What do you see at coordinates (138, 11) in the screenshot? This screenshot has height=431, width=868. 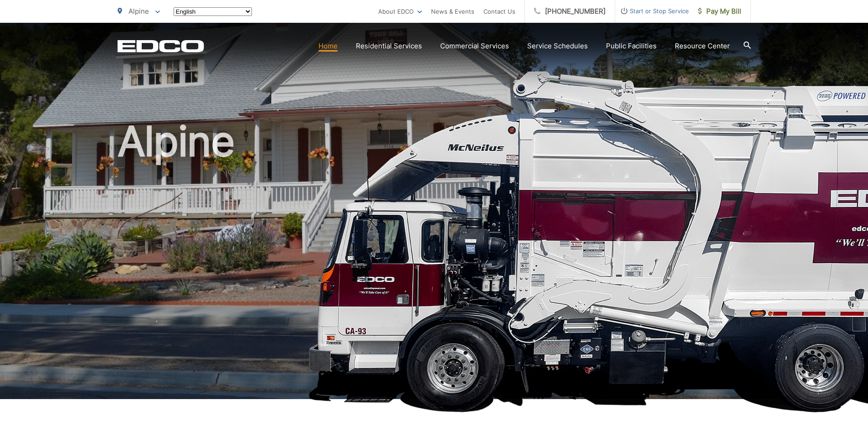 I see `span: Alpine` at bounding box center [138, 11].